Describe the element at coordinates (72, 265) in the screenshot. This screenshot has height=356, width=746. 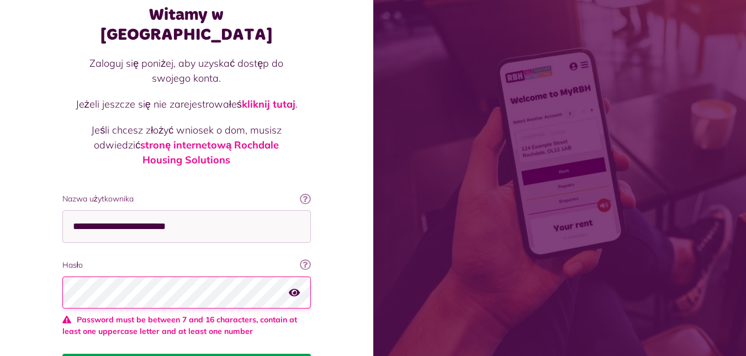
I see `font: Hasło` at that location.